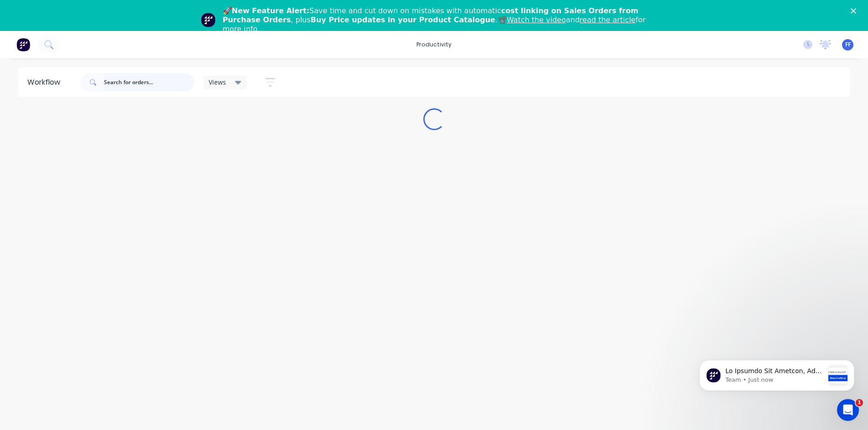 The height and width of the screenshot is (430, 868). I want to click on span: 1, so click(859, 403).